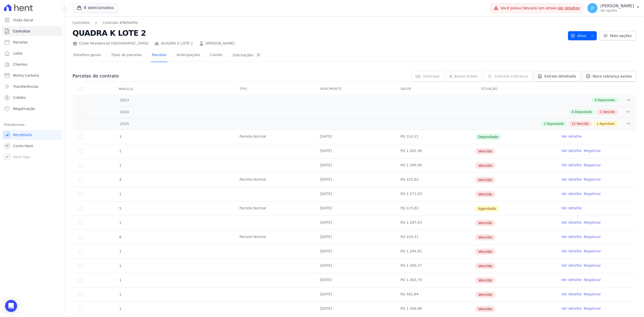 The image size is (644, 317). What do you see at coordinates (621, 36) in the screenshot?
I see `span: Mais opções` at bounding box center [621, 36].